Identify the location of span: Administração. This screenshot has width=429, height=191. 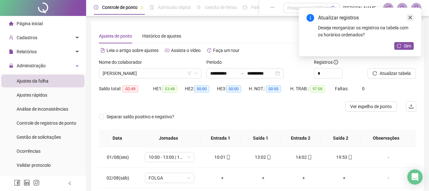
(31, 66).